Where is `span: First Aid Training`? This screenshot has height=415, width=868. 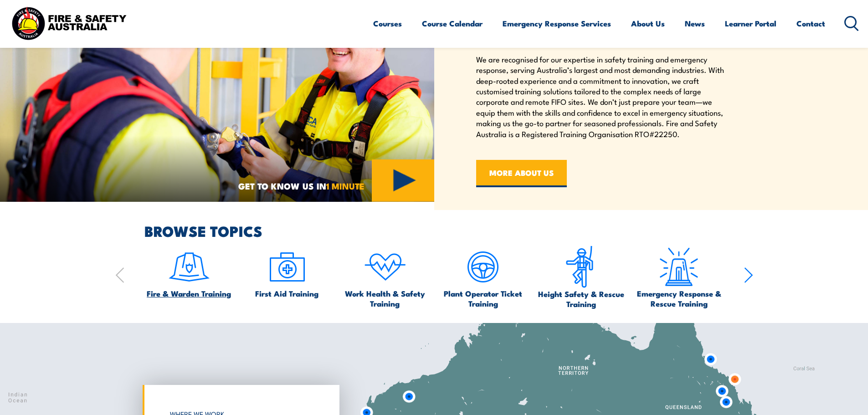 span: First Aid Training is located at coordinates (287, 294).